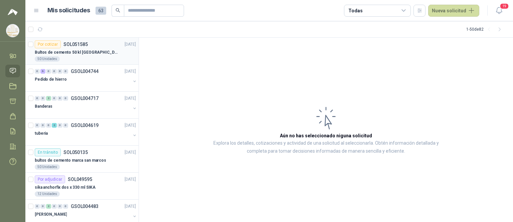  I want to click on div: Por cotizar, so click(48, 44).